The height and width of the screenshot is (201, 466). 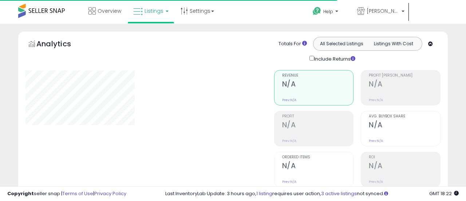 What do you see at coordinates (394, 44) in the screenshot?
I see `button: Listings With Cost` at bounding box center [394, 44].